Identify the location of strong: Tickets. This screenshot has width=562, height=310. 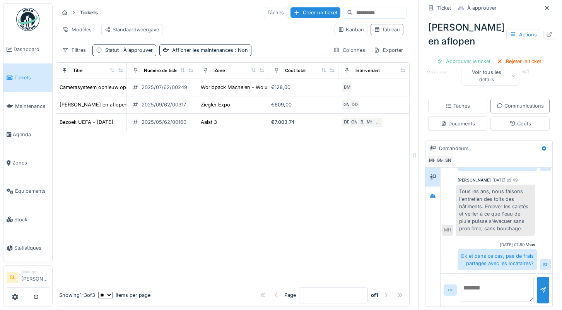
(89, 12).